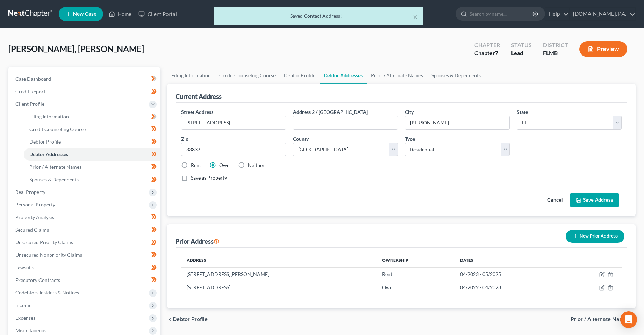 The image size is (644, 335). Describe the element at coordinates (603, 49) in the screenshot. I see `button: Preview` at that location.